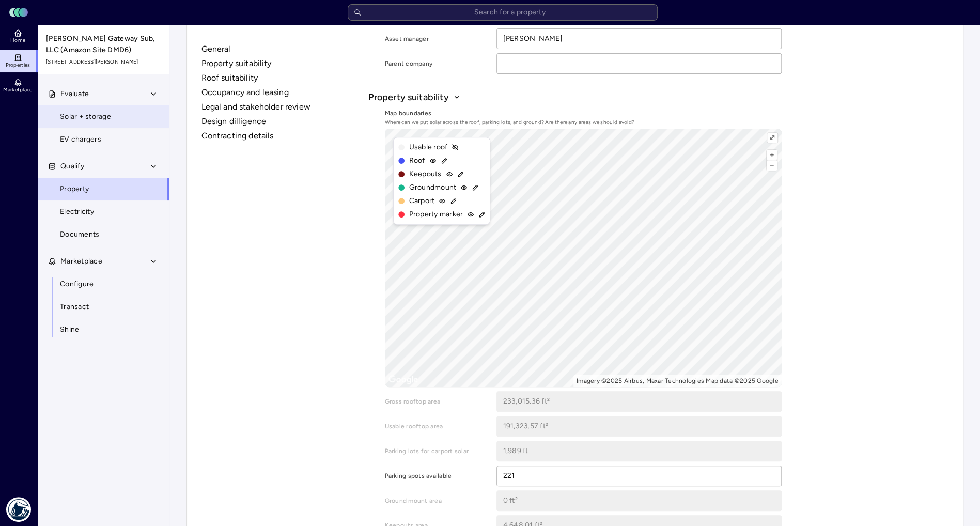 Image resolution: width=980 pixels, height=526 pixels. Describe the element at coordinates (76, 284) in the screenshot. I see `span: Configure` at that location.